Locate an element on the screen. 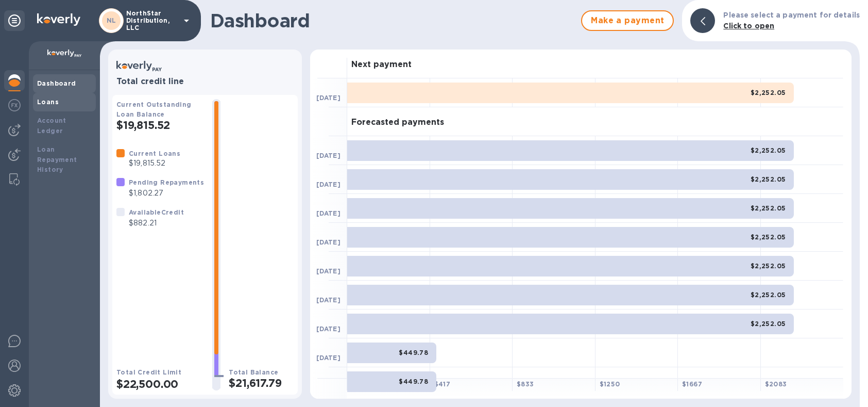 The width and height of the screenshot is (868, 407). h2: $22,500.00 is located at coordinates (160, 383).